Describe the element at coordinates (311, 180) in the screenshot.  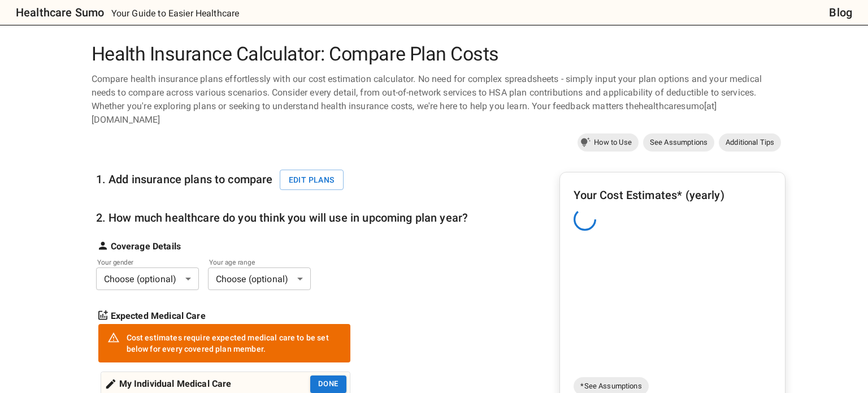
I see `button: Edit plans` at that location.